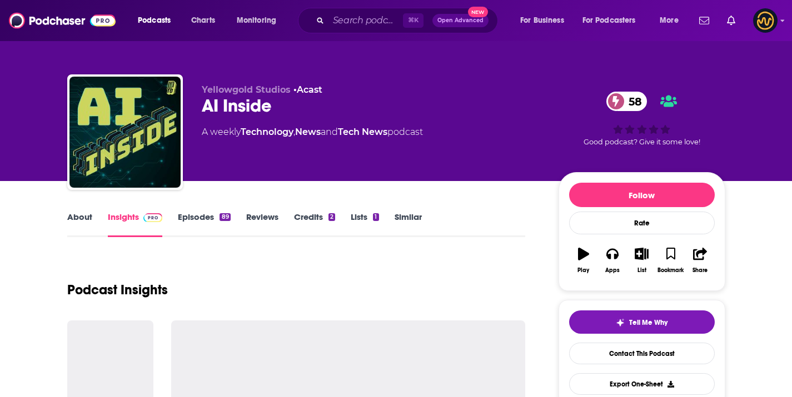 This screenshot has width=792, height=397. Describe the element at coordinates (620, 323) in the screenshot. I see `img: tell me why sparkle` at that location.